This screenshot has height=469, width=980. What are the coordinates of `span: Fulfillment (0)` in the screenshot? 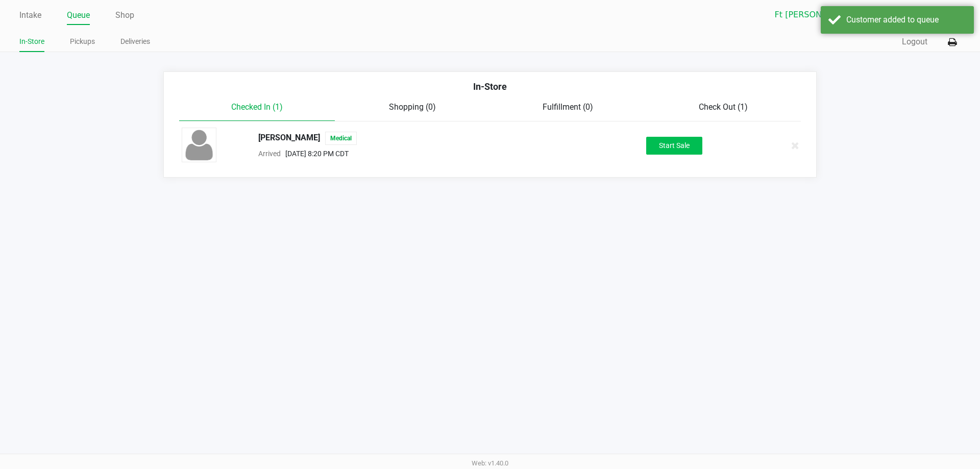 It's located at (568, 107).